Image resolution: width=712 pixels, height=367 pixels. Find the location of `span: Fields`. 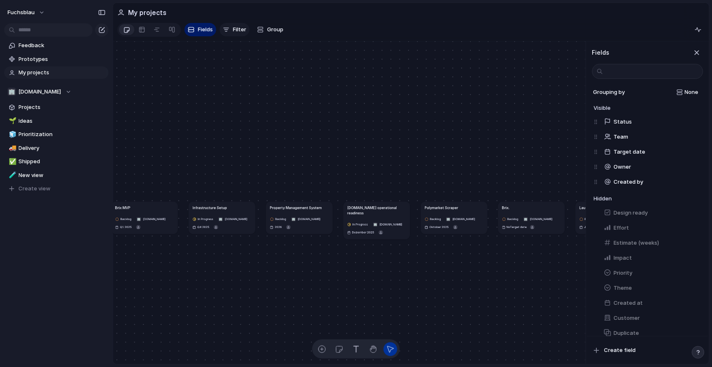

span: Fields is located at coordinates (205, 30).